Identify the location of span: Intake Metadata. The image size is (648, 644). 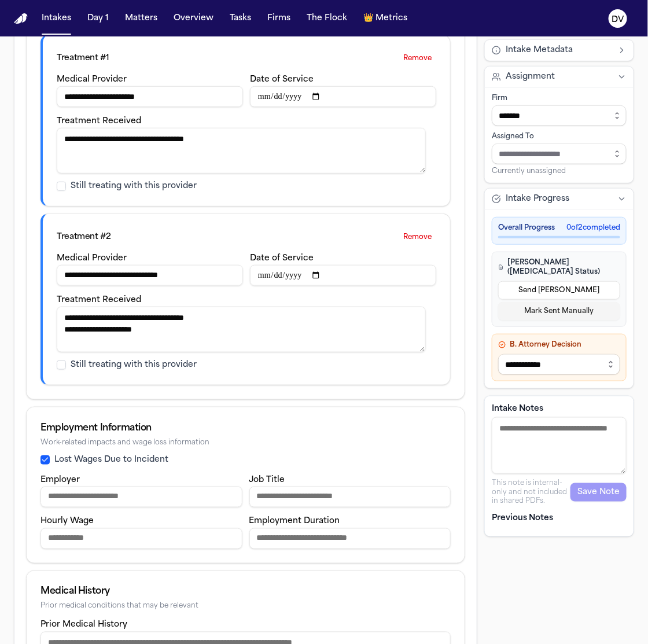
(539, 50).